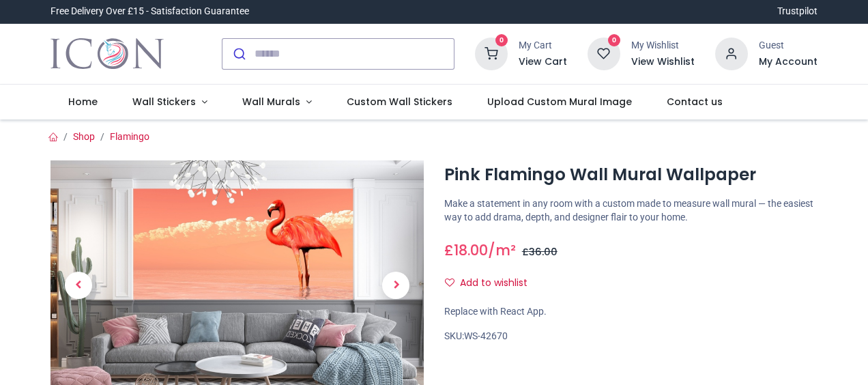 The width and height of the screenshot is (868, 385). Describe the element at coordinates (396, 286) in the screenshot. I see `a: Next` at that location.